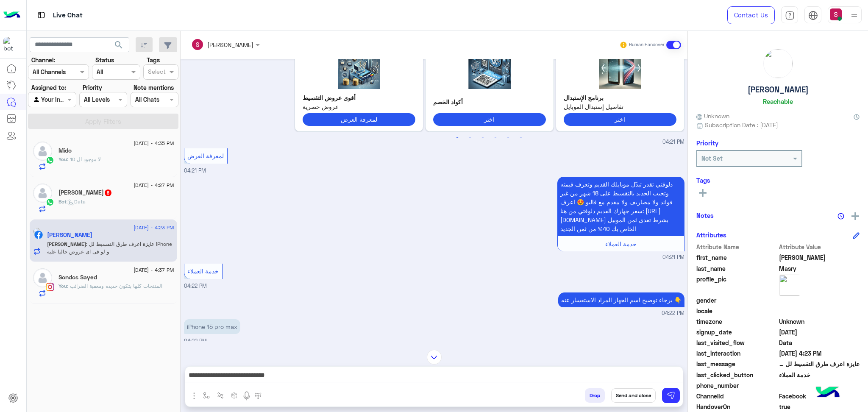 This screenshot has height=412, width=868. Describe the element at coordinates (119, 45) in the screenshot. I see `span: search` at that location.